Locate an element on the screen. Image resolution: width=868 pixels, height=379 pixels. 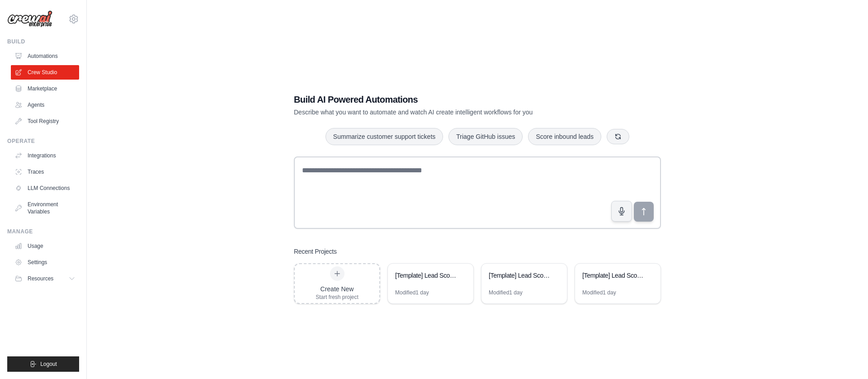
div: Build is located at coordinates (43, 42).